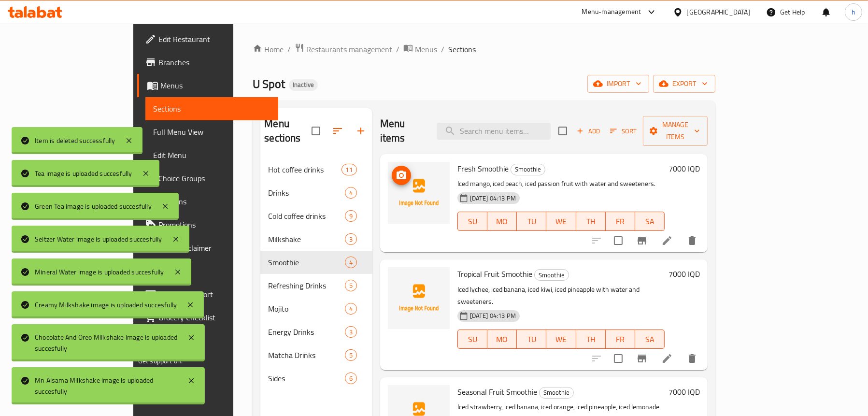  What do you see at coordinates (351, 216) in the screenshot?
I see `span: 9` at bounding box center [351, 216].